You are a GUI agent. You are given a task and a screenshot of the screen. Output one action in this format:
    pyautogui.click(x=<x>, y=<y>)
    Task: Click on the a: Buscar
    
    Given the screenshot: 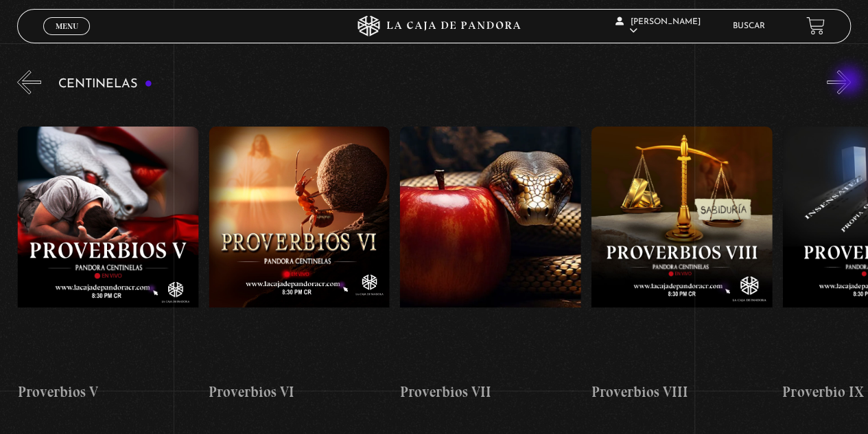 What is the action you would take?
    pyautogui.click(x=749, y=26)
    